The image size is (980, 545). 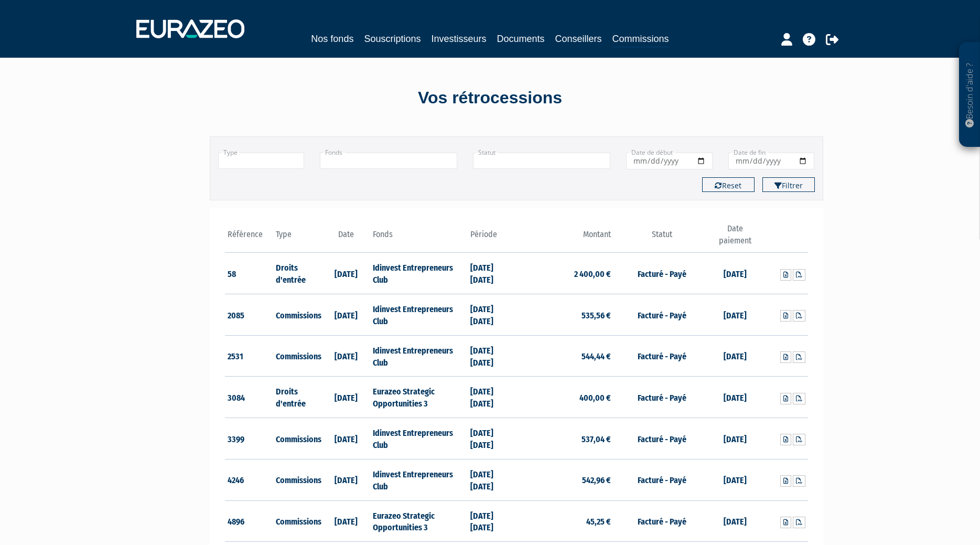 I want to click on button: Filtrer, so click(x=789, y=185).